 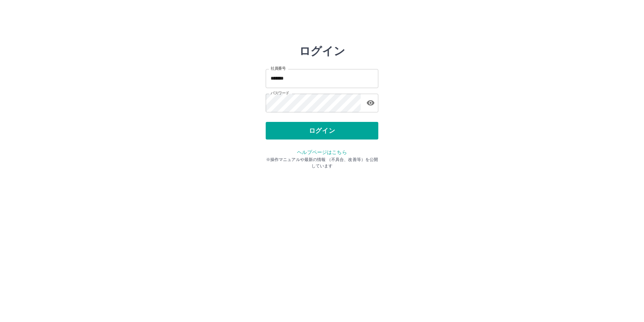 What do you see at coordinates (322, 163) in the screenshot?
I see `p: ※操作マニュアルや最新の情報 （不具合、改善等）を公開しています` at bounding box center [322, 163].